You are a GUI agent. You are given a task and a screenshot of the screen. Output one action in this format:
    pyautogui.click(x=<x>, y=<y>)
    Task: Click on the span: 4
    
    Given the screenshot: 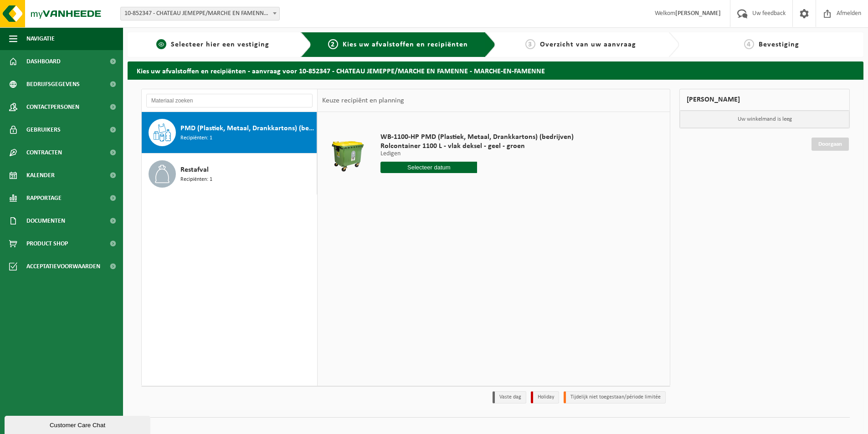 What is the action you would take?
    pyautogui.click(x=749, y=44)
    